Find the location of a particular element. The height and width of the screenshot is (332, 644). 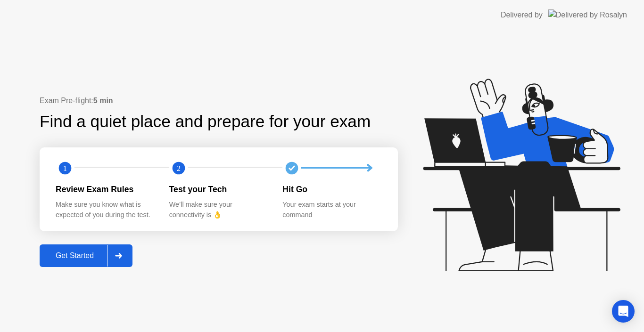

button: Get Started is located at coordinates (86, 255).